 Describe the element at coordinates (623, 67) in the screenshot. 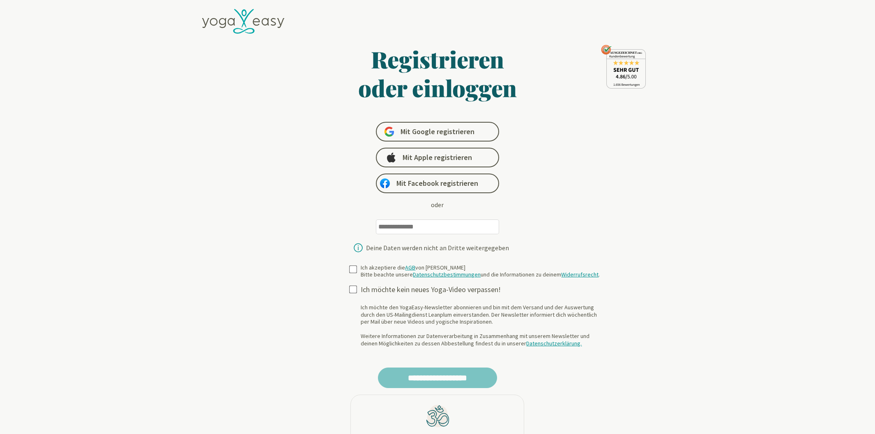

I see `img: ausgezeichnet_seal.png` at that location.